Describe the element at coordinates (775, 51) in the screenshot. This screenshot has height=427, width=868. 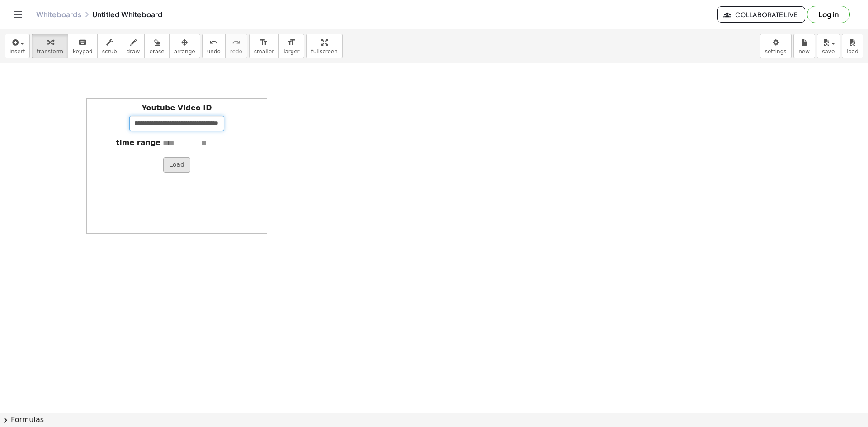
I see `span: settings` at that location.